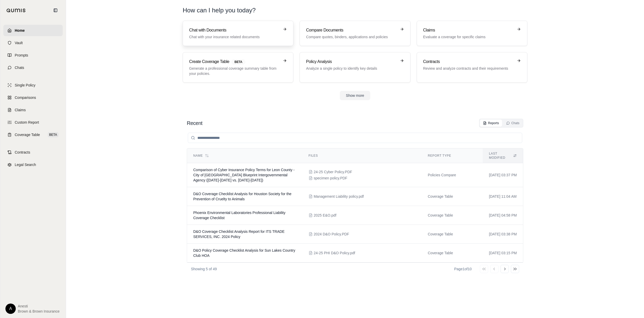  What do you see at coordinates (28, 134) in the screenshot?
I see `span: Coverage Table` at bounding box center [28, 134].